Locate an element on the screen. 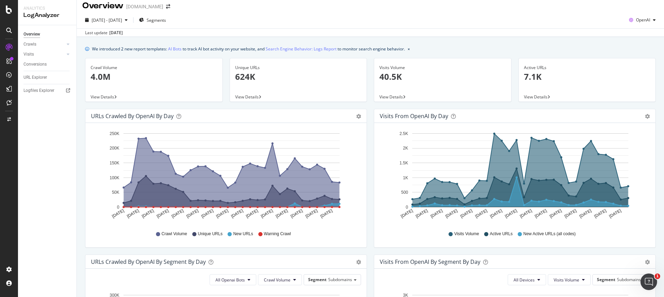  button: close banner is located at coordinates (409, 49).